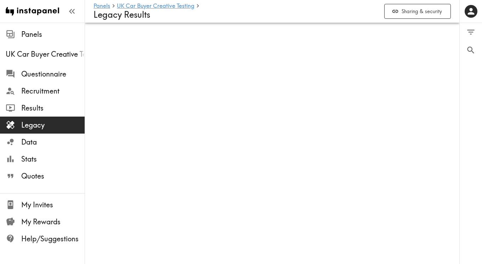 This screenshot has width=482, height=264. What do you see at coordinates (102, 6) in the screenshot?
I see `a: Panels` at bounding box center [102, 6].